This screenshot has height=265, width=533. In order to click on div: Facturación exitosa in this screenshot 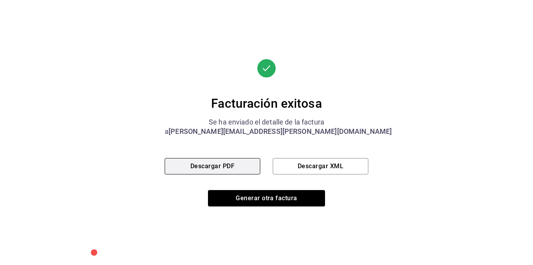, I will do `click(267, 103)`.